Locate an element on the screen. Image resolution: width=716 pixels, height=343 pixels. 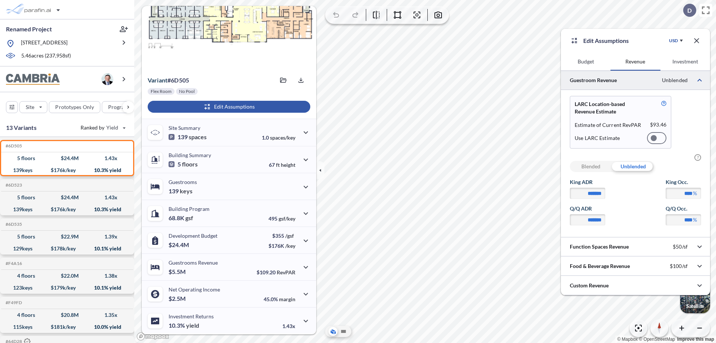
p: $ 93.46 is located at coordinates (658, 125).